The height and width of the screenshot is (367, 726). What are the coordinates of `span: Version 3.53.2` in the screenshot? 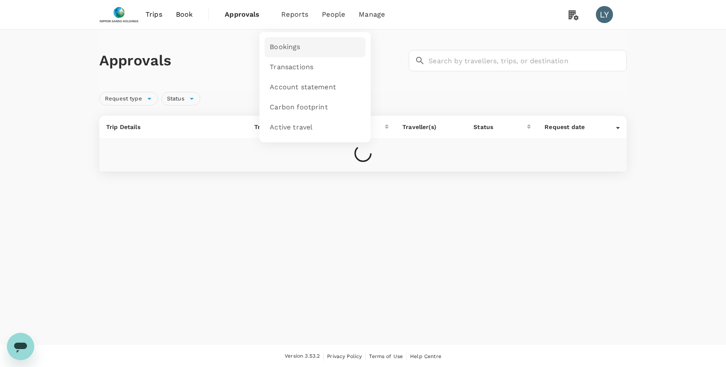 It's located at (302, 357).